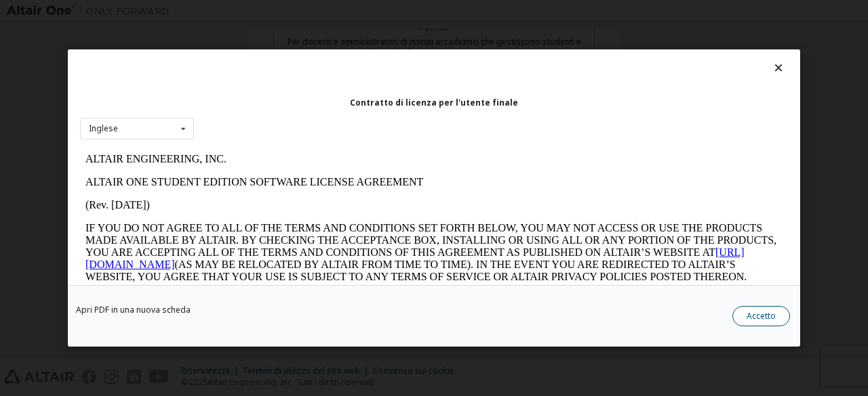 The width and height of the screenshot is (868, 396). What do you see at coordinates (434, 102) in the screenshot?
I see `font: Contratto di licenza per l'utente finale` at bounding box center [434, 102].